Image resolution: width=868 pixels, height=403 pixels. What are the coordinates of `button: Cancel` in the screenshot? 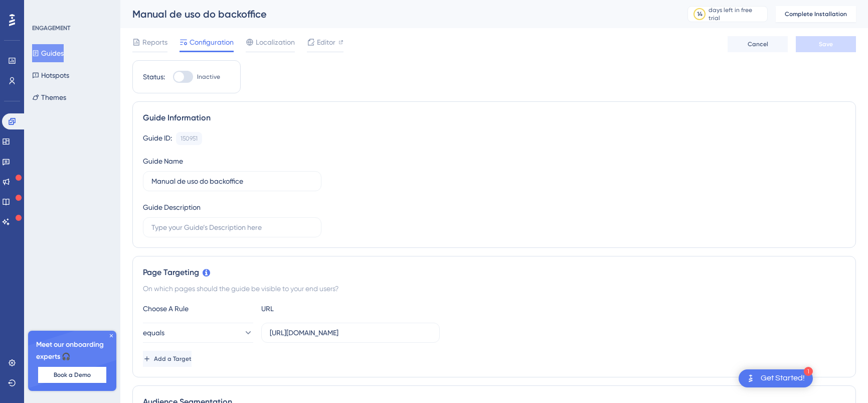 It's located at (757, 45).